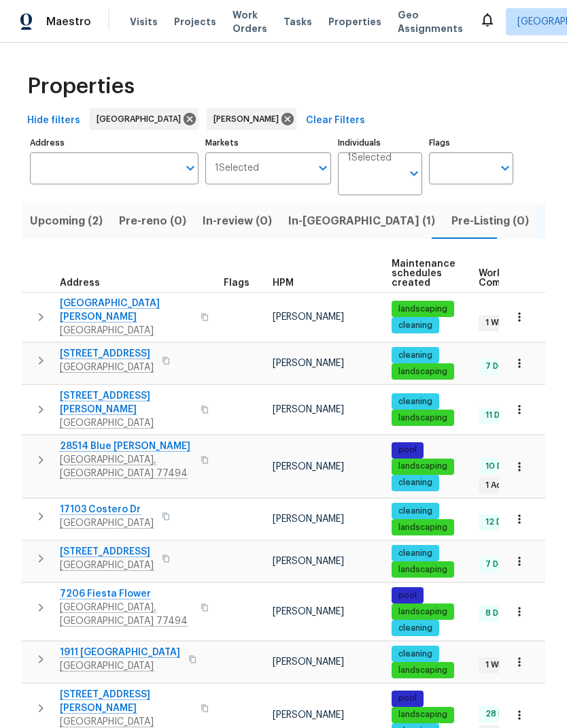 This screenshot has height=728, width=567. What do you see at coordinates (66, 221) in the screenshot?
I see `span: Upcoming (2)` at bounding box center [66, 221].